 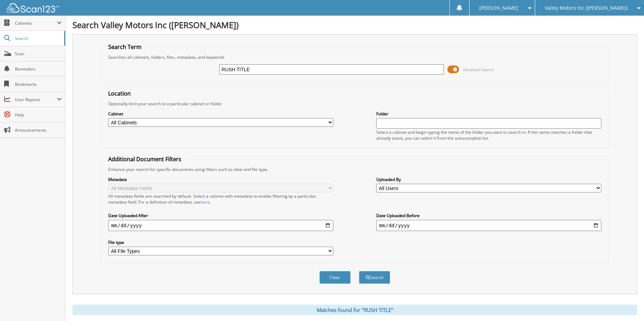 What do you see at coordinates (145, 159) in the screenshot?
I see `legend: Additional Document Filters` at bounding box center [145, 159].